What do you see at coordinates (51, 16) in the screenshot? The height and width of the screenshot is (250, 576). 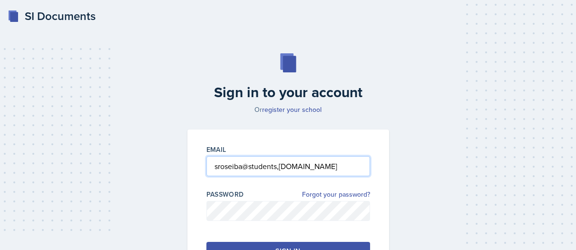 I see `div: SI Documents` at bounding box center [51, 16].